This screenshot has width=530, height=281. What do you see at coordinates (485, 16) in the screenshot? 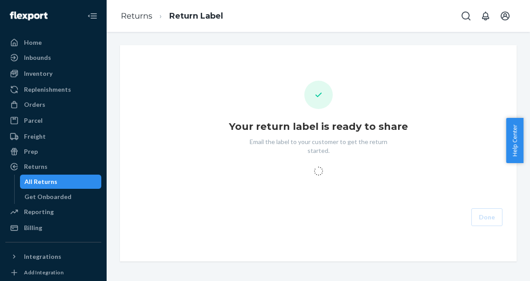
I see `button: Open notifications` at bounding box center [485, 16].